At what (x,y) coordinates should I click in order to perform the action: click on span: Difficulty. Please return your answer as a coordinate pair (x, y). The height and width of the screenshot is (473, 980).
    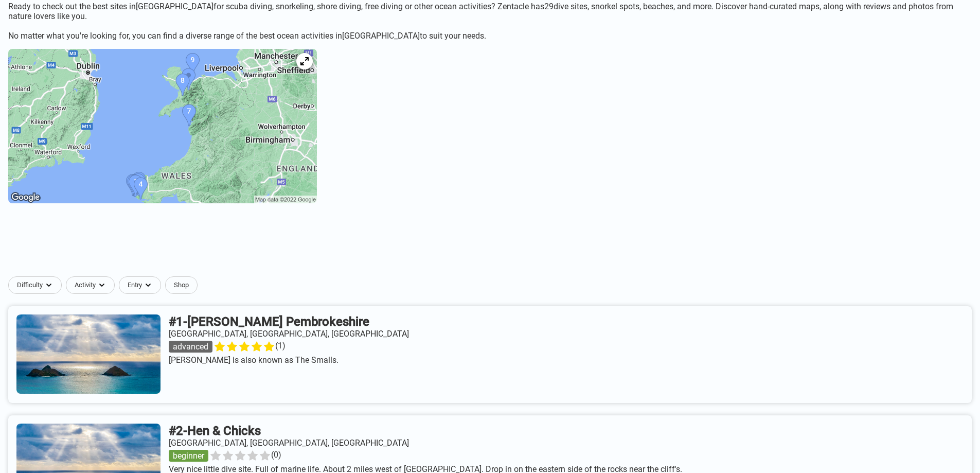
    Looking at the image, I should click on (30, 285).